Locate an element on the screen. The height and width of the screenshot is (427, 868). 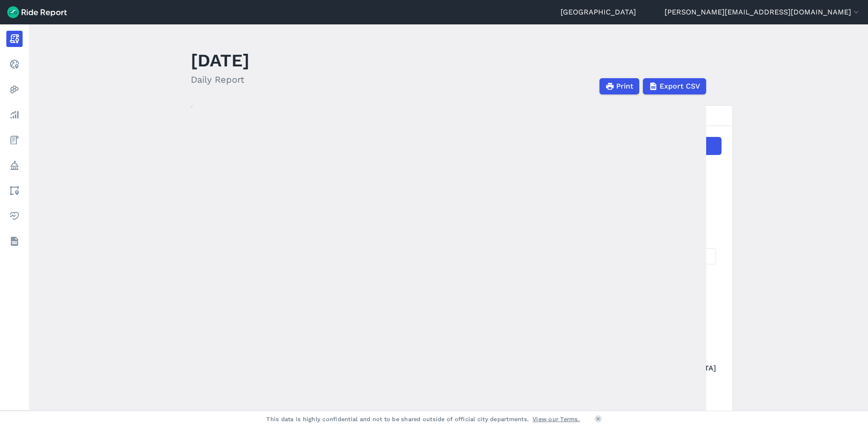
a: Report is located at coordinates (14, 39).